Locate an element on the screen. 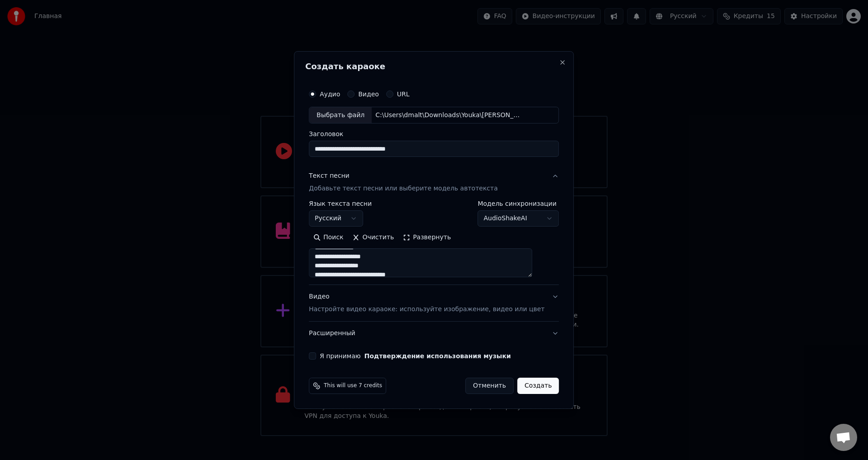 Image resolution: width=868 pixels, height=460 pixels. div: Текст песни is located at coordinates (329, 177).